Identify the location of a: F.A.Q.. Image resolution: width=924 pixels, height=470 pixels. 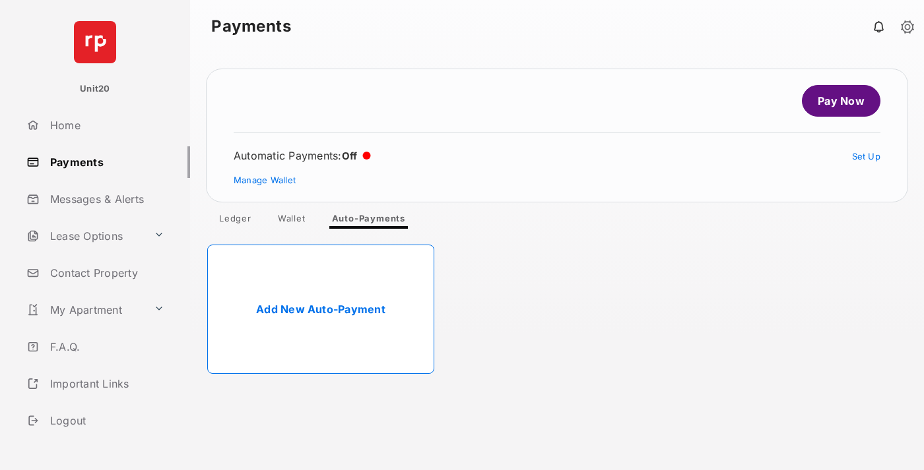
(106, 347).